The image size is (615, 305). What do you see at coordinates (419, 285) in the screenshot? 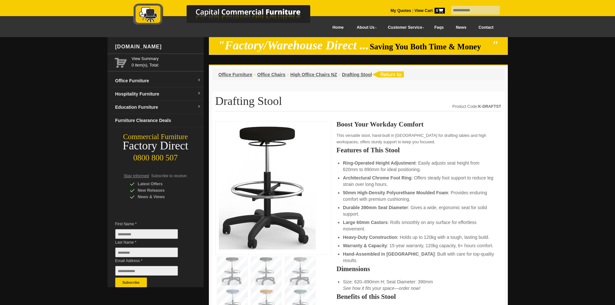
I see `li: Size: 620–890mm H; Seat Diameter: 390mm` at bounding box center [419, 285].